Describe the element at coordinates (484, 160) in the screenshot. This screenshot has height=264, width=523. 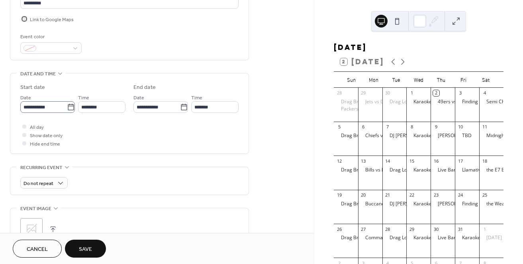
I see `div: 18` at that location.